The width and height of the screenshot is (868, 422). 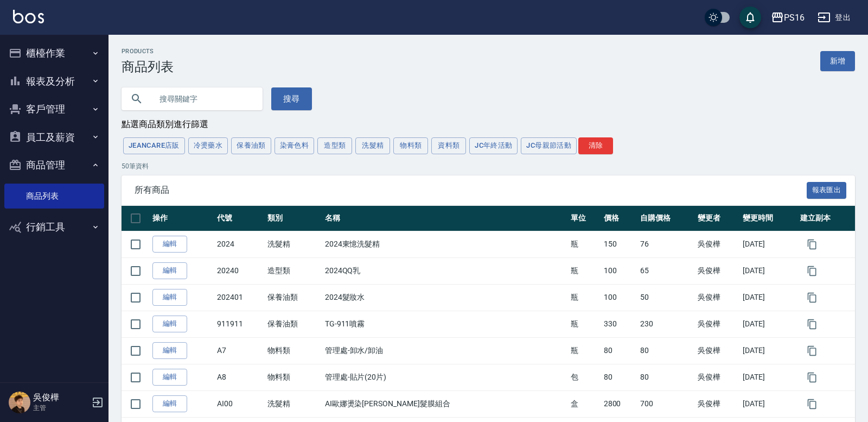 What do you see at coordinates (239, 350) in the screenshot?
I see `td: A7` at bounding box center [239, 350].